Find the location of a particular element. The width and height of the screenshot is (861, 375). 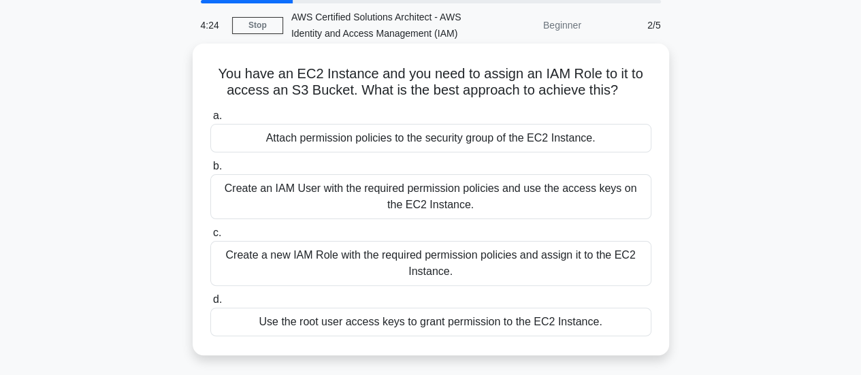

div: Create a new IAM Role with the required permission policies and assign it to the EC2 Instance. is located at coordinates (431, 264).